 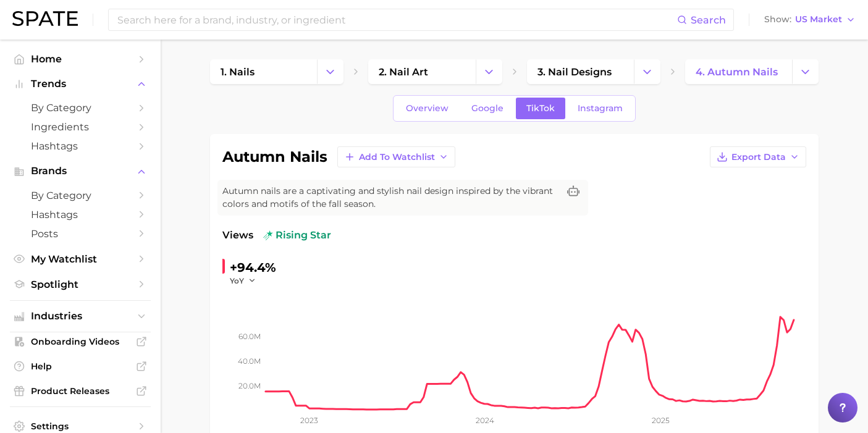 I want to click on span: Views, so click(x=238, y=236).